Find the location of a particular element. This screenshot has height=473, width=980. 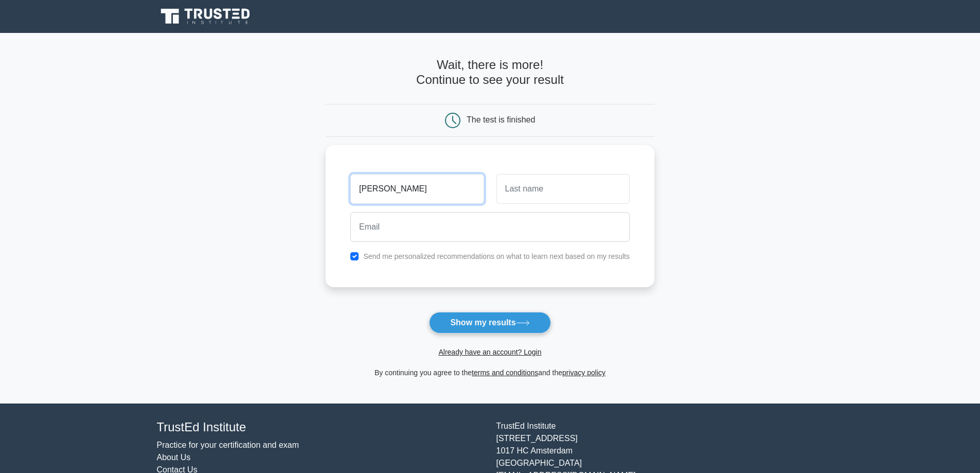

a: privacy policy is located at coordinates (584, 373).